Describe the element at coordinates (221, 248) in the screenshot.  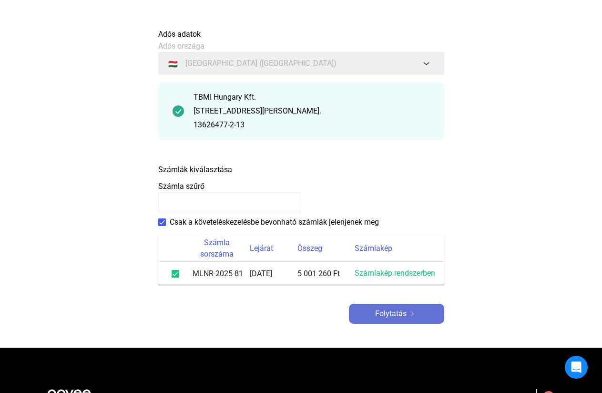
I see `div: Számla sorszáma` at that location.